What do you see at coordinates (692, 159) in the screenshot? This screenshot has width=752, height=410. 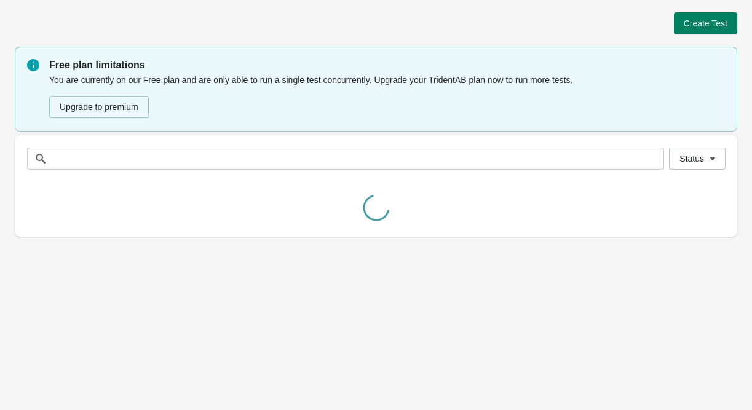 I see `span: Status` at bounding box center [692, 159].